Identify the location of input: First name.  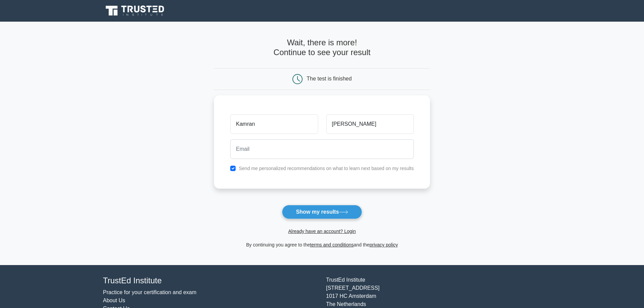
(274, 124).